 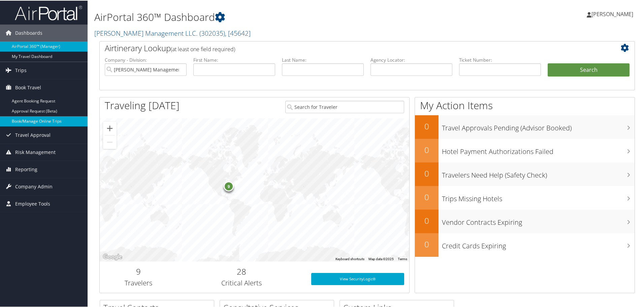 What do you see at coordinates (138, 271) in the screenshot?
I see `h2: 9` at bounding box center [138, 271].